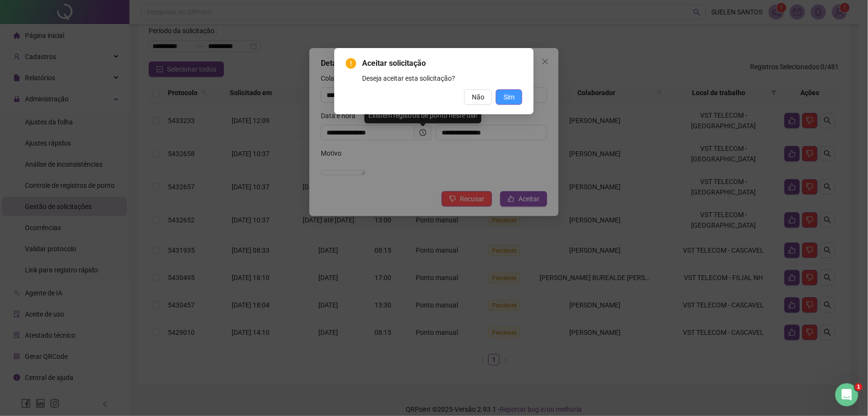 This screenshot has height=416, width=868. What do you see at coordinates (351, 63) in the screenshot?
I see `span: exclamation-circle` at bounding box center [351, 63].